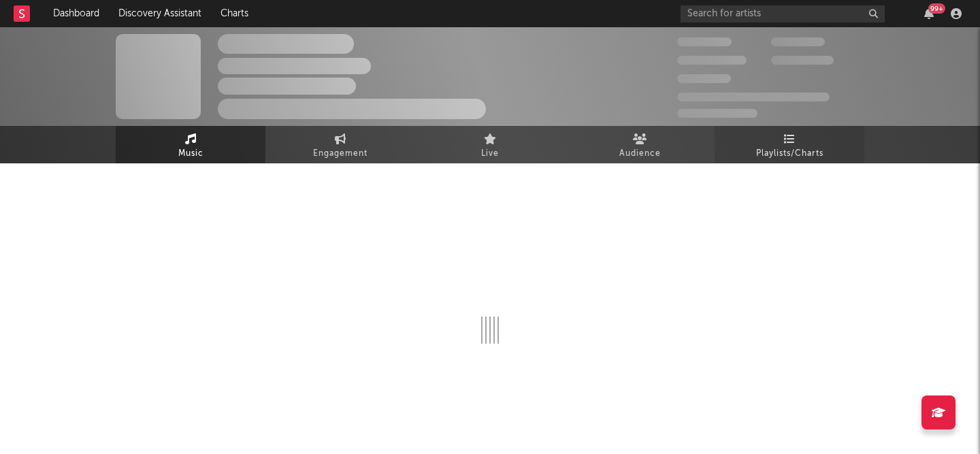  What do you see at coordinates (490, 154) in the screenshot?
I see `span: Live` at bounding box center [490, 154].